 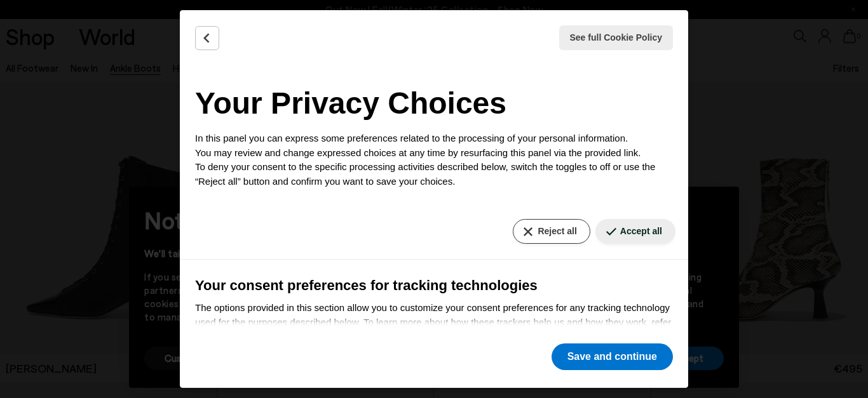 What do you see at coordinates (207, 38) in the screenshot?
I see `button: Back` at bounding box center [207, 38].